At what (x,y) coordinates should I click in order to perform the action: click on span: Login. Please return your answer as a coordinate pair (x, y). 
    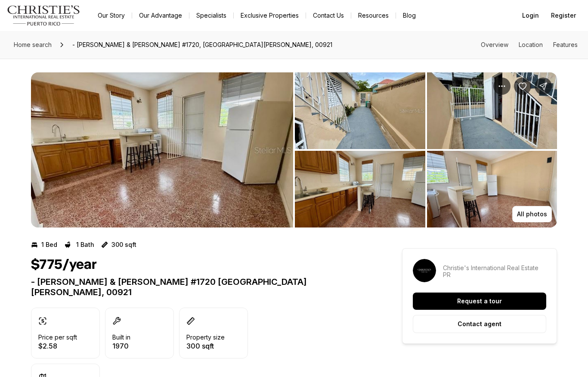
    Looking at the image, I should click on (531, 16).